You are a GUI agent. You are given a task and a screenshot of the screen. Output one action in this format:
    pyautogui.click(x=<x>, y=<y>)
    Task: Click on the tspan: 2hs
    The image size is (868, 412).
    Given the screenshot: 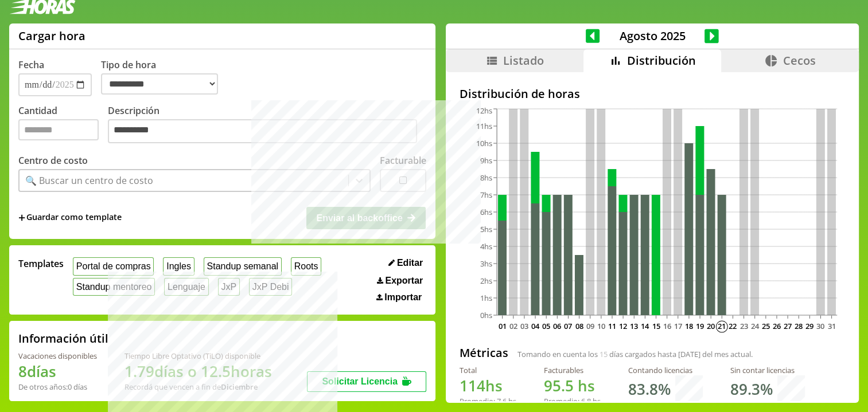 What is the action you would take?
    pyautogui.click(x=486, y=281)
    